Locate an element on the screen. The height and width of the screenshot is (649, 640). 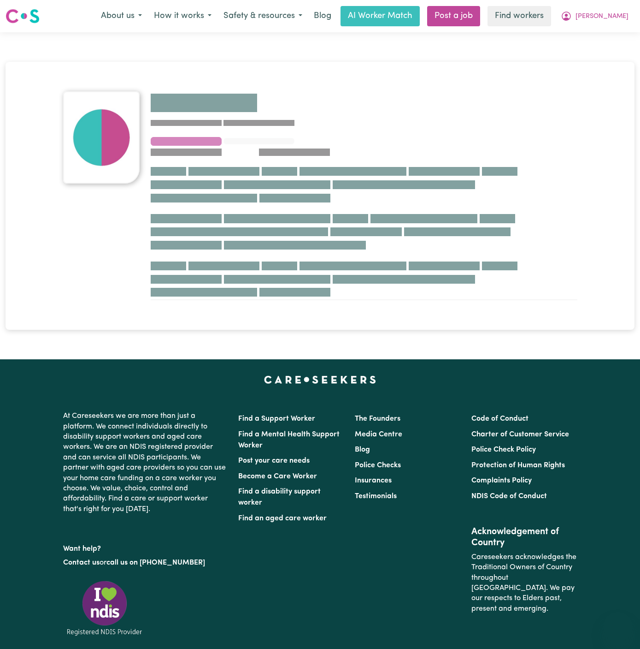
a: NDIS Code of Conduct is located at coordinates (509, 496).